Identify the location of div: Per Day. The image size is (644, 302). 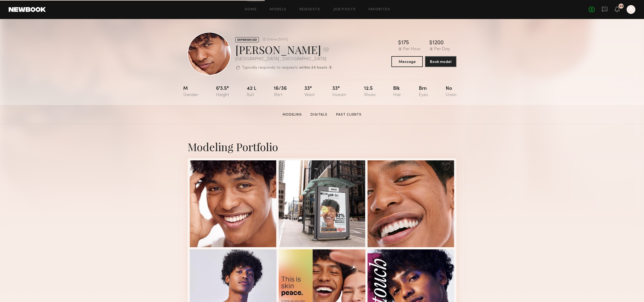
(442, 49).